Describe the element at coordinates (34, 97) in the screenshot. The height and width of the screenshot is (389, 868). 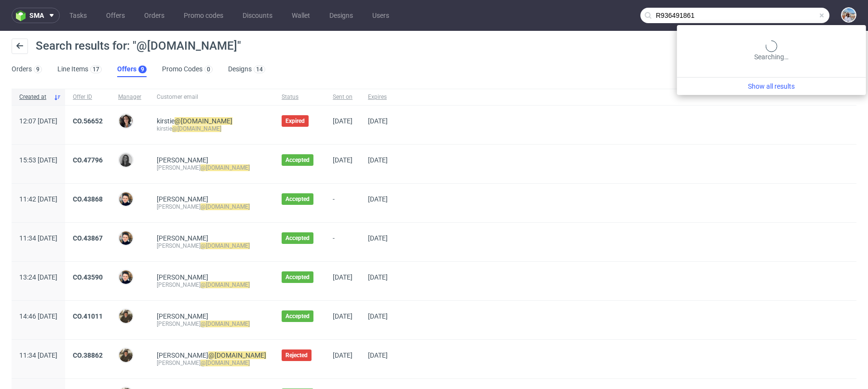
I see `span: Created at` at that location.